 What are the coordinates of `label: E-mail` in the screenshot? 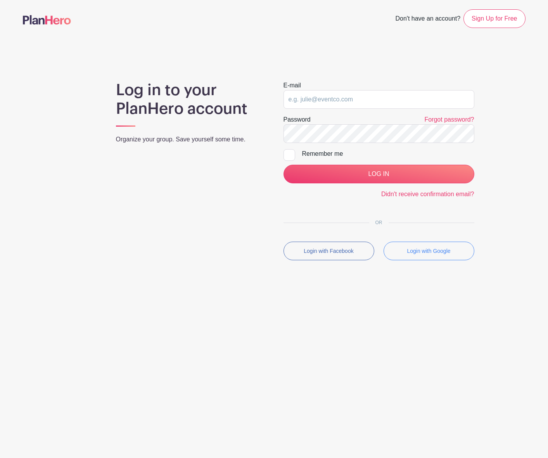 It's located at (292, 85).